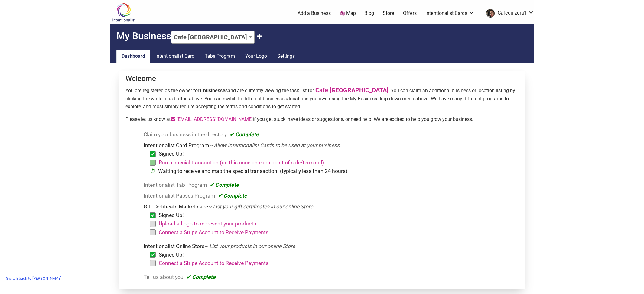  I want to click on a: Blog, so click(369, 13).